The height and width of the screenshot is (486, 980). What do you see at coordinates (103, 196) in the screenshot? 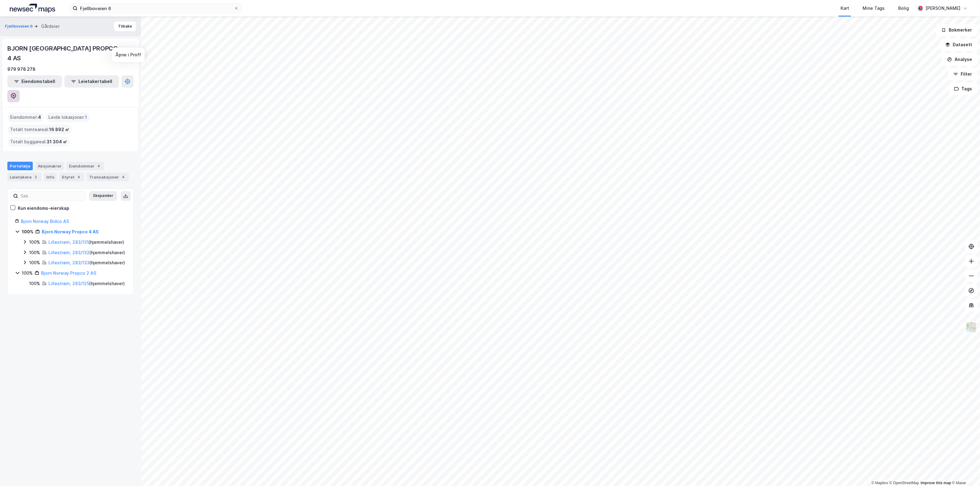
I see `button: Ekspander` at bounding box center [103, 196].